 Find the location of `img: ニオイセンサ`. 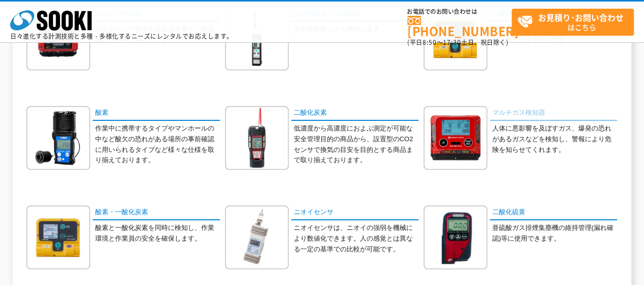

img: ニオイセンサ is located at coordinates (257, 237).